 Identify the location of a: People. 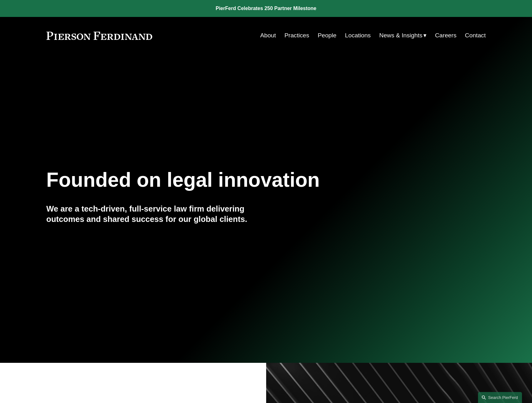
(327, 36).